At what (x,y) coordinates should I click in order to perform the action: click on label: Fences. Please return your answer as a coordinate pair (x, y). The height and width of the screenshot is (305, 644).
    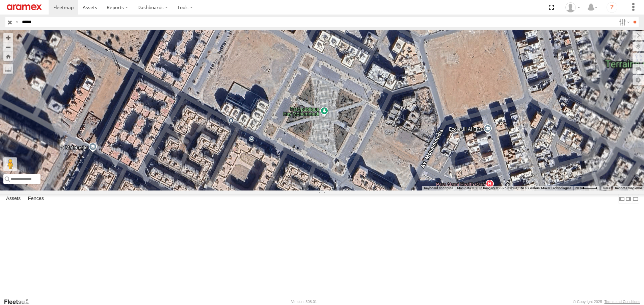
    Looking at the image, I should click on (36, 199).